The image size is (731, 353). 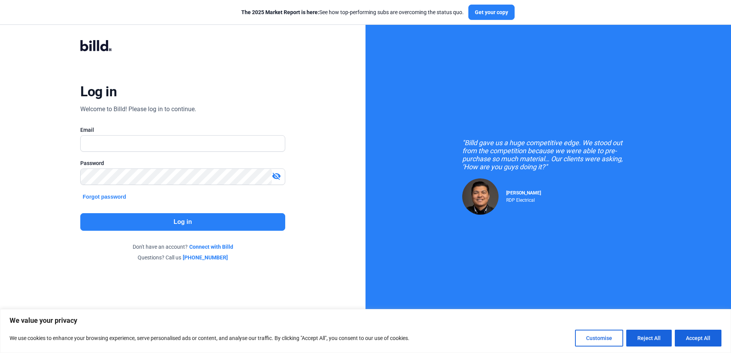 I want to click on div: Welcome to Billd! Please log in to continue., so click(x=138, y=109).